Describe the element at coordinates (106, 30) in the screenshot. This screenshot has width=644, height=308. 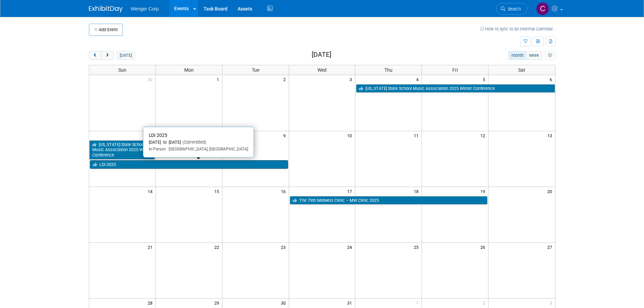
I see `button: Add Event` at that location.